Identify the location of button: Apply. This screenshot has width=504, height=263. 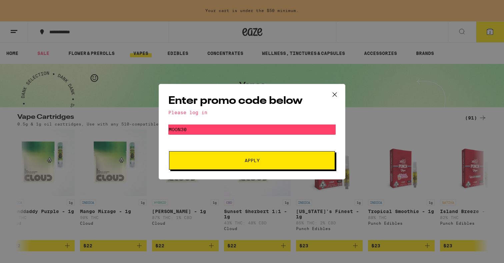
(252, 161).